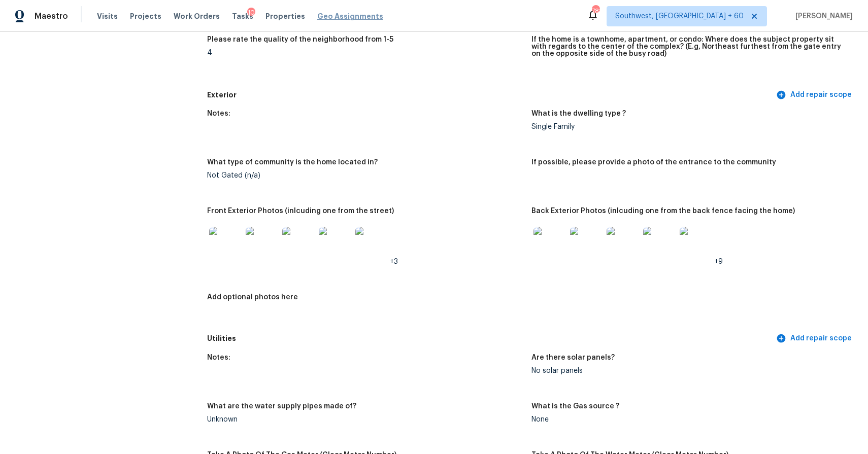 The width and height of the screenshot is (868, 454). What do you see at coordinates (107, 16) in the screenshot?
I see `span: Visits` at bounding box center [107, 16].